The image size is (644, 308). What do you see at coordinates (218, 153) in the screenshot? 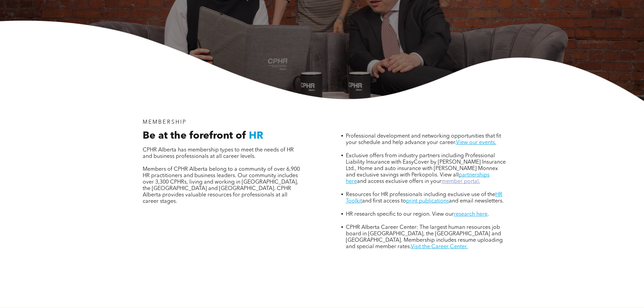
I see `span: CPHR Alberta has membership types to meet the needs of HR and business professionals at all caree...` at bounding box center [218, 153].